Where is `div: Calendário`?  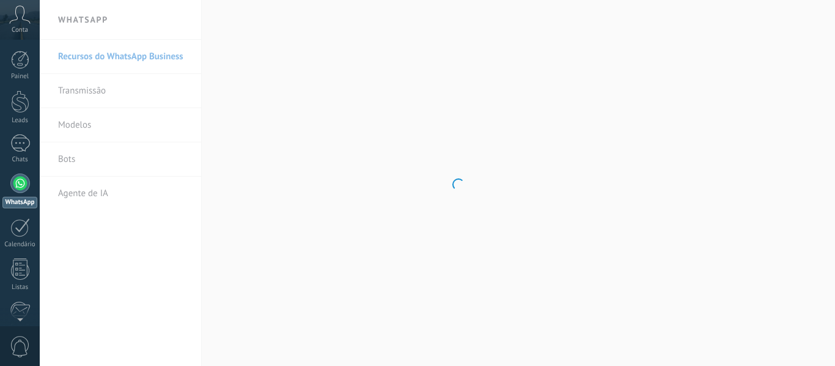
div: Calendário is located at coordinates (20, 244).